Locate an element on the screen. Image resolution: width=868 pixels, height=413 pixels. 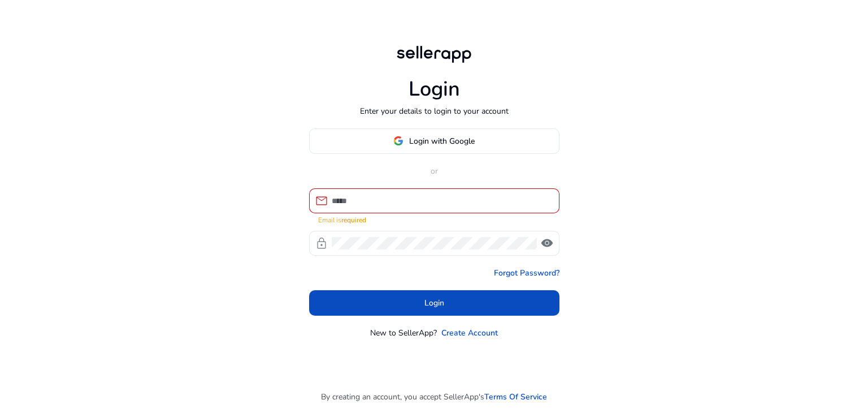
a: Terms Of Service is located at coordinates (515, 396).